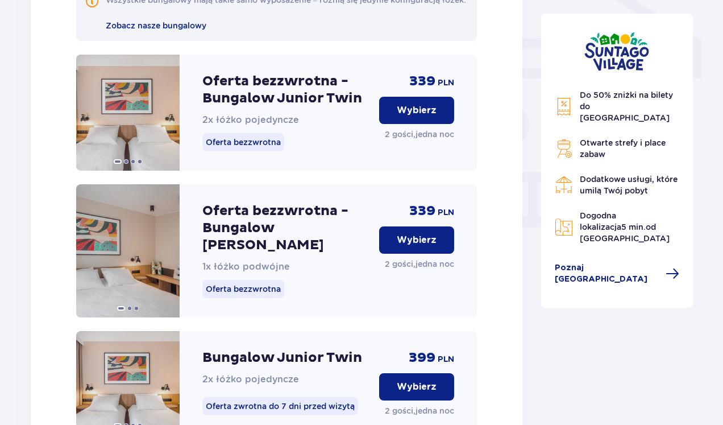 This screenshot has width=723, height=425. What do you see at coordinates (622, 148) in the screenshot?
I see `span: Otwarte strefy i place zabaw` at bounding box center [622, 148].